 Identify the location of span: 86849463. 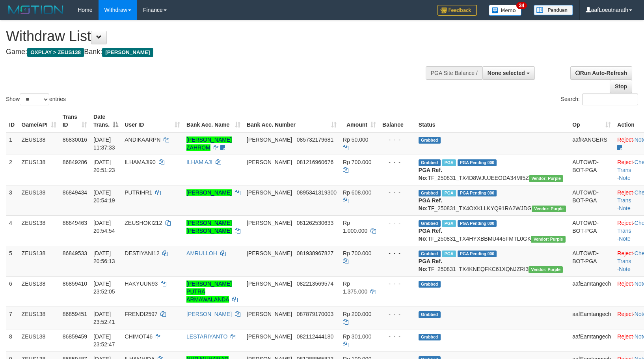
(75, 223).